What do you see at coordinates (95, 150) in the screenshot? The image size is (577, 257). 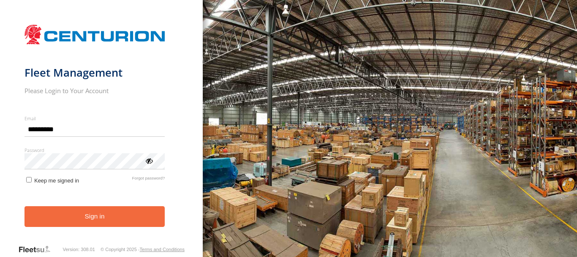 I see `label: Password` at bounding box center [95, 150].